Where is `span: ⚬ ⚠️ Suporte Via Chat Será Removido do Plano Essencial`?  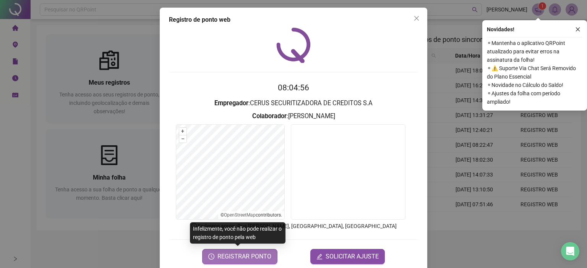 span: ⚬ ⚠️ Suporte Via Chat Será Removido do Plano Essencial is located at coordinates (534, 73).